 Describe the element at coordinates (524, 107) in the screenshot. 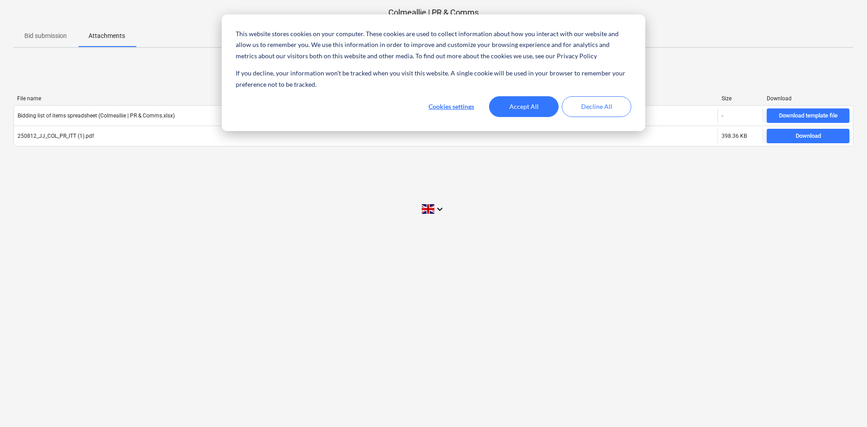

I see `button: Accept All` at that location.